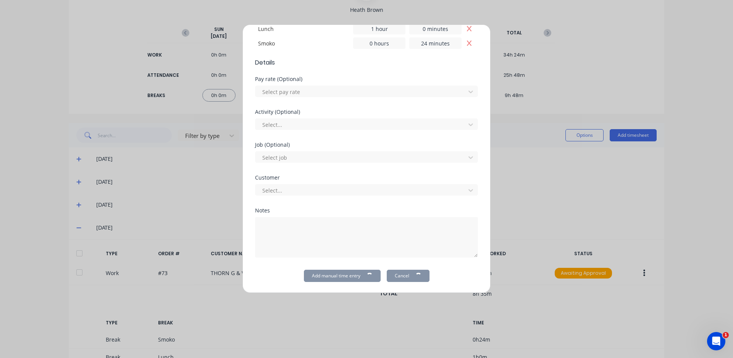 The image size is (733, 358). I want to click on button: Add manual time entry, so click(342, 276).